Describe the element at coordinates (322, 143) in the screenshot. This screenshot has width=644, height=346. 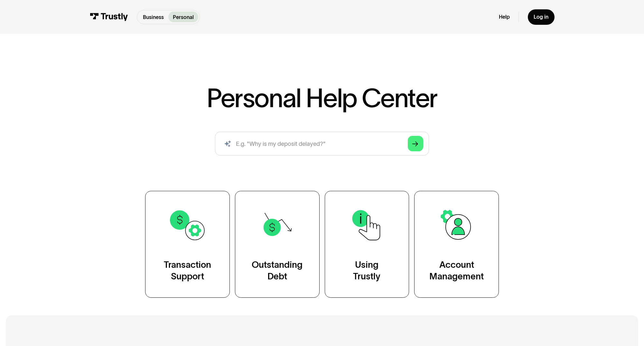
I see `input: search` at that location.